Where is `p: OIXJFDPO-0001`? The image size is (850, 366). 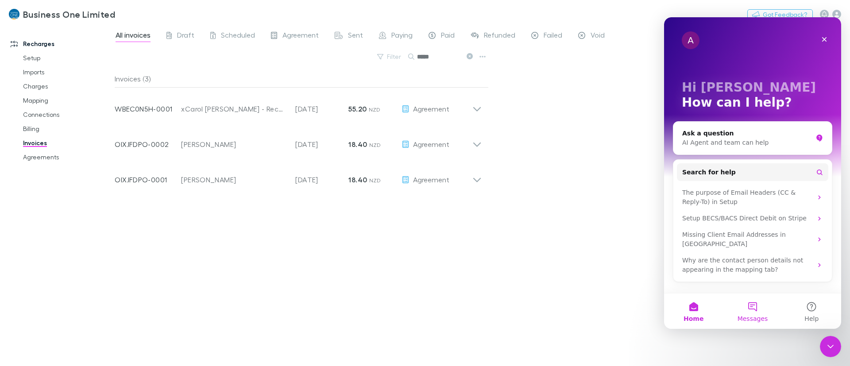
p: OIXJFDPO-0001 is located at coordinates (148, 180).